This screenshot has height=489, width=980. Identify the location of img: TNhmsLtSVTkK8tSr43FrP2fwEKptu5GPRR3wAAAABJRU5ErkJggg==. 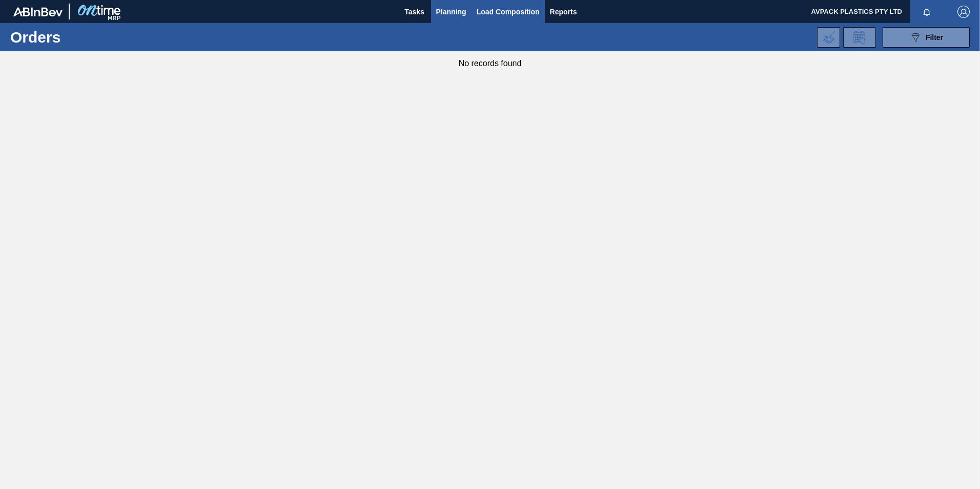
(38, 12).